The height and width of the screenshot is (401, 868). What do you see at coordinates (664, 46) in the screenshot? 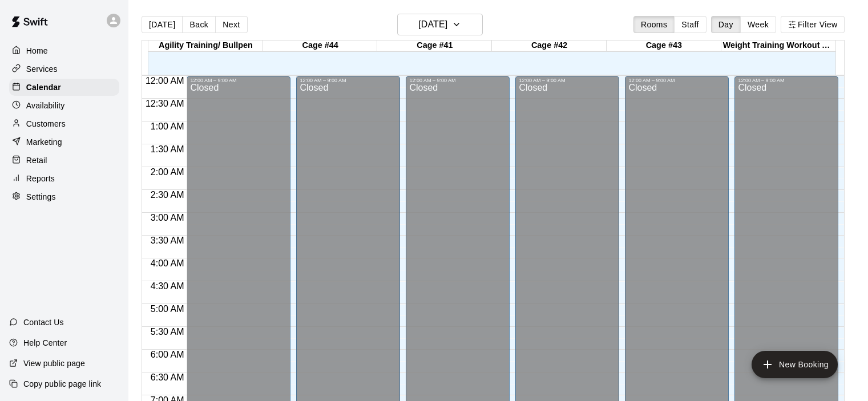
I see `div: Cage #43` at bounding box center [664, 46].